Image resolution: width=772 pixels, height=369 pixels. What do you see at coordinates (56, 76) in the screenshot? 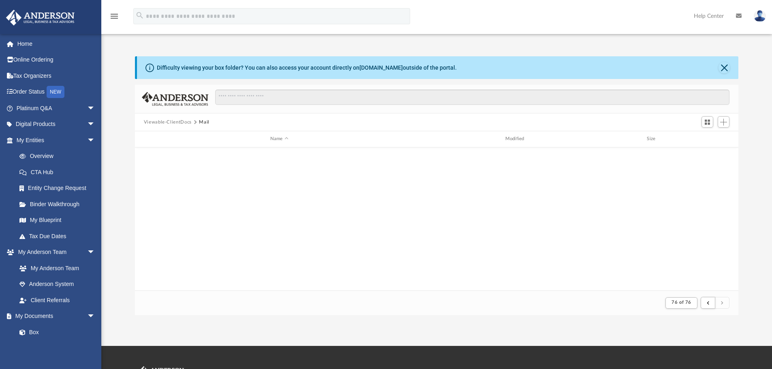
I see `a: Tax Organizers` at bounding box center [56, 76].